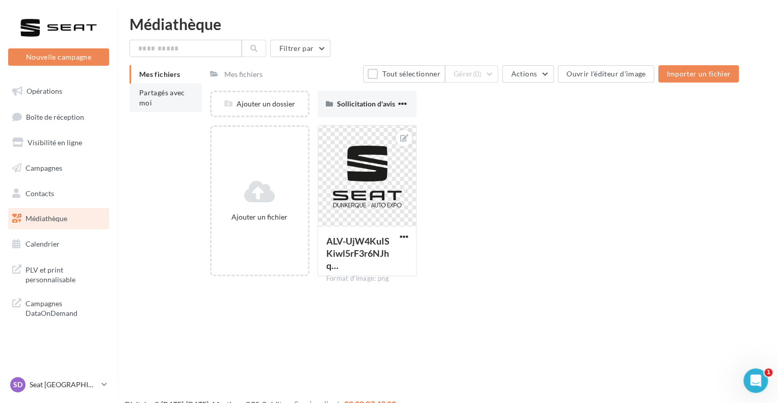 The width and height of the screenshot is (778, 403). I want to click on a: Campagnes, so click(59, 168).